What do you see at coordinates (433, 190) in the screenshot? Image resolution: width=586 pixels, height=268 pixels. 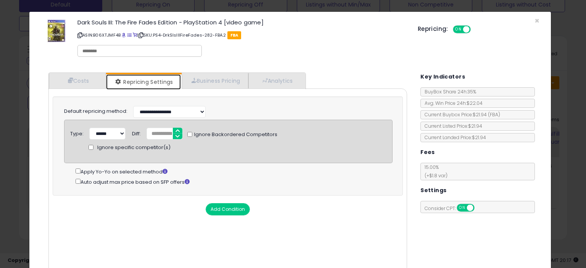 I see `h5: Settings` at bounding box center [433, 190].